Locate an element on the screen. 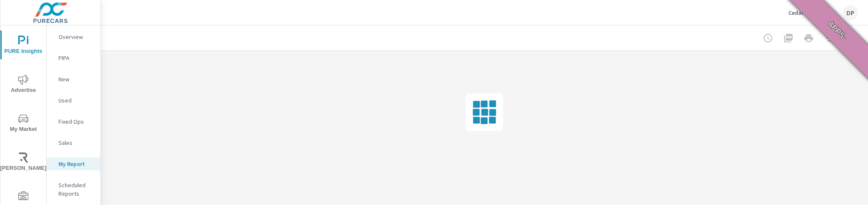  p: PIPA is located at coordinates (76, 58).